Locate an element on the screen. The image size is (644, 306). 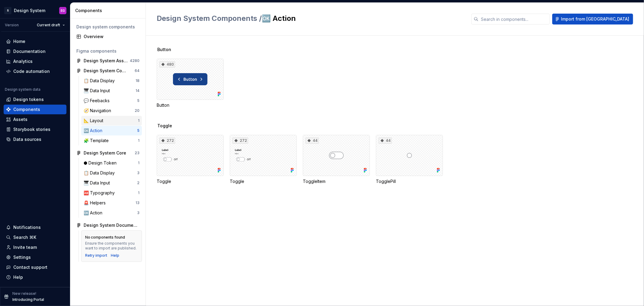
a: Assets is located at coordinates (35, 119).